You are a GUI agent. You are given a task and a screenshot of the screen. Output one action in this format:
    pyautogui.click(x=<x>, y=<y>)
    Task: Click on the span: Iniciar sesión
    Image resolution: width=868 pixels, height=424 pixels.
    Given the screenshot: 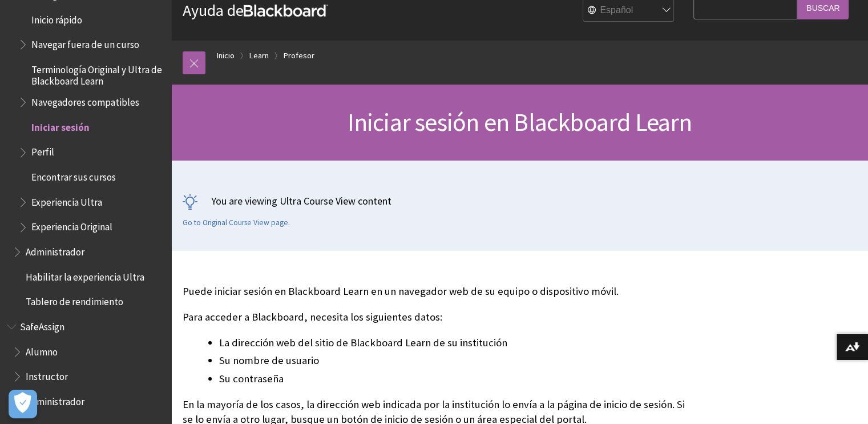 What is the action you would take?
    pyautogui.click(x=61, y=125)
    